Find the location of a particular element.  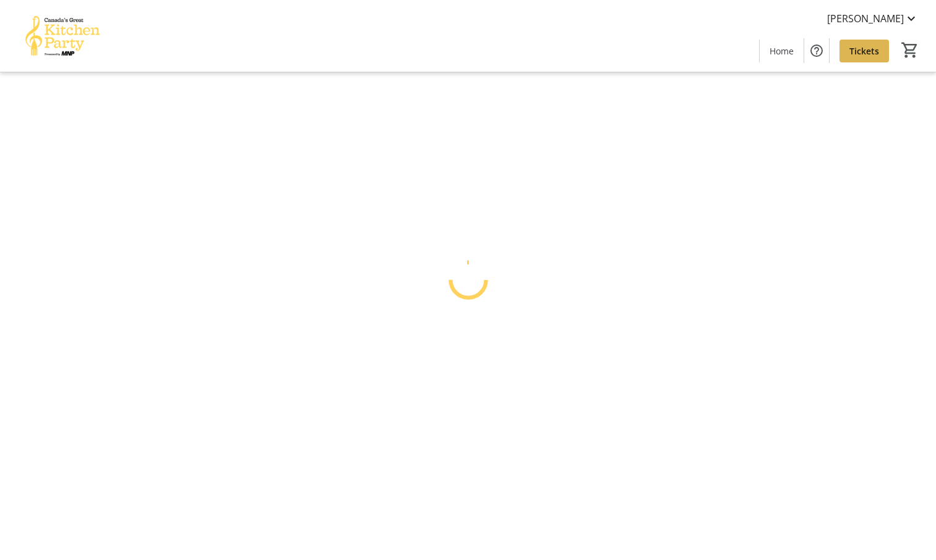

span: Tickets is located at coordinates (864, 50).